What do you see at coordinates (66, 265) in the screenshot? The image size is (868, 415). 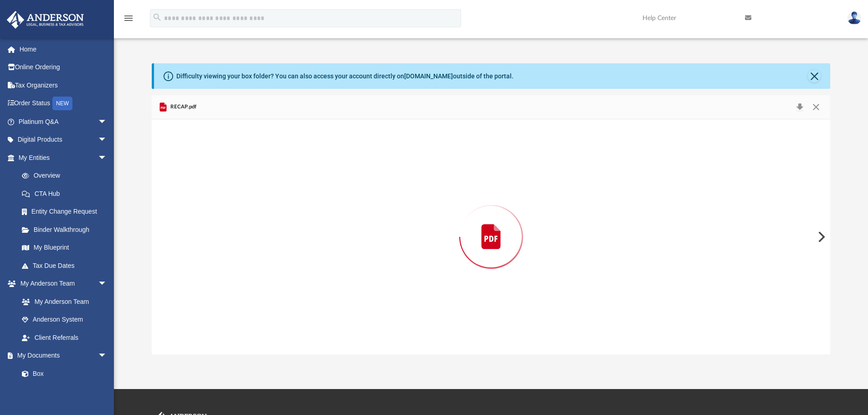 I see `a: Tax Due Dates` at bounding box center [66, 265].